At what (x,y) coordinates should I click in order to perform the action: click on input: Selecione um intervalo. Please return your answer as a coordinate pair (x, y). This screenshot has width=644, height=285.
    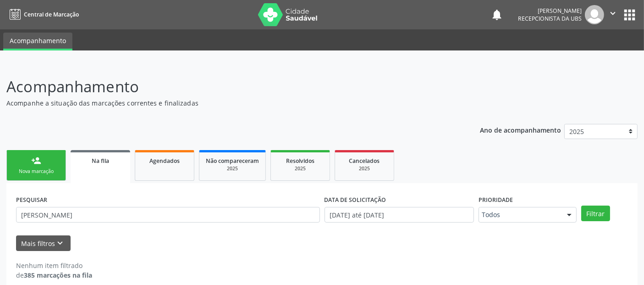
    Looking at the image, I should click on (399, 215).